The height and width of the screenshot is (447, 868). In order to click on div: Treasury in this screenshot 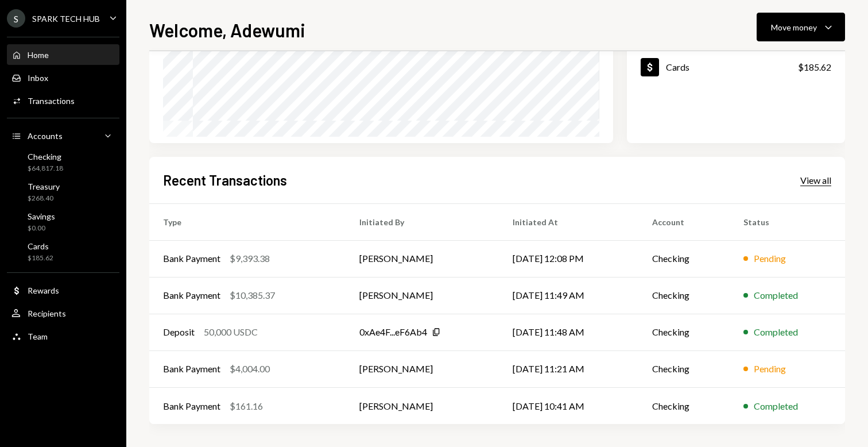, I will do `click(44, 186)`.